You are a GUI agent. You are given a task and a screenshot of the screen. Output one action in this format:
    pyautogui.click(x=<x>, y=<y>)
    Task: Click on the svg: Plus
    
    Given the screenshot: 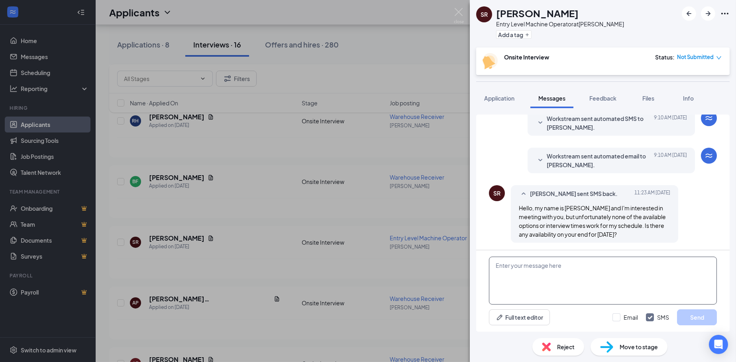 What is the action you would take?
    pyautogui.click(x=527, y=35)
    